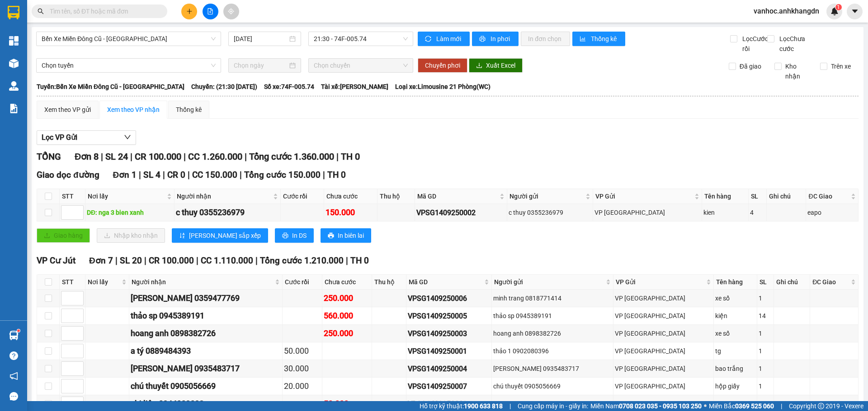  I want to click on div: thảo 1 0902080396, so click(552, 351).